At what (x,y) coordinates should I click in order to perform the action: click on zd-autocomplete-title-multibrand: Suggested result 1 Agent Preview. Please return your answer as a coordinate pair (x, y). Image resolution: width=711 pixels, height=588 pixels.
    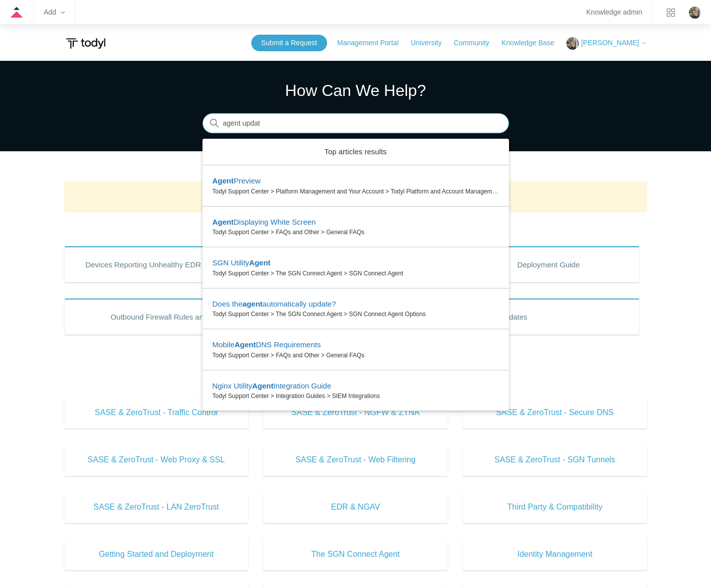
    Looking at the image, I should click on (237, 182).